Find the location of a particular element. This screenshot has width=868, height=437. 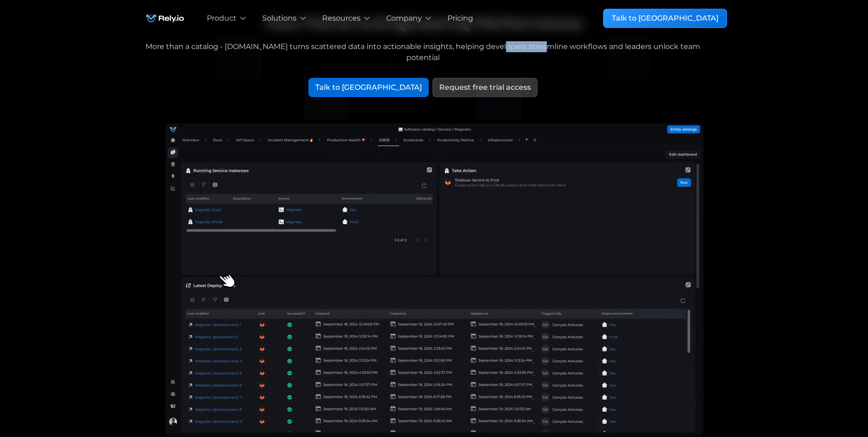

div: Resources is located at coordinates (342, 18).